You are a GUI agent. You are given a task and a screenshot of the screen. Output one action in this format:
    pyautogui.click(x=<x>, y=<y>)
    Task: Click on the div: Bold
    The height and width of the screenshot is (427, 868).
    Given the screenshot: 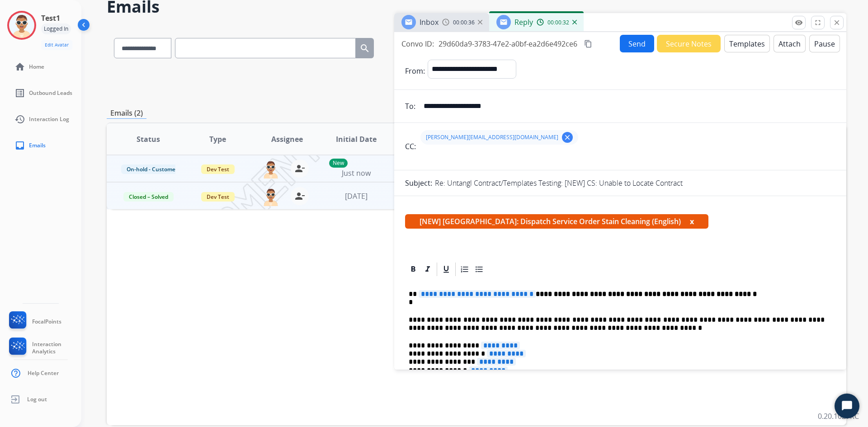 What is the action you would take?
    pyautogui.click(x=413, y=270)
    